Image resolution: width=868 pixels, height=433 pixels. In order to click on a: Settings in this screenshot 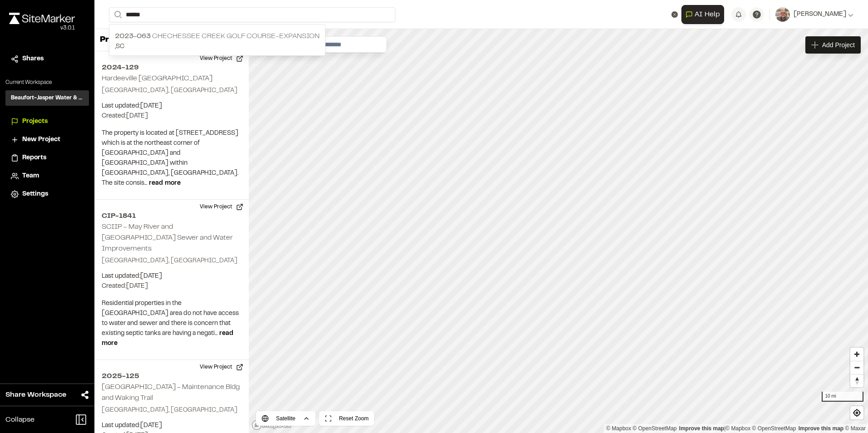, I will do `click(48, 195)`.